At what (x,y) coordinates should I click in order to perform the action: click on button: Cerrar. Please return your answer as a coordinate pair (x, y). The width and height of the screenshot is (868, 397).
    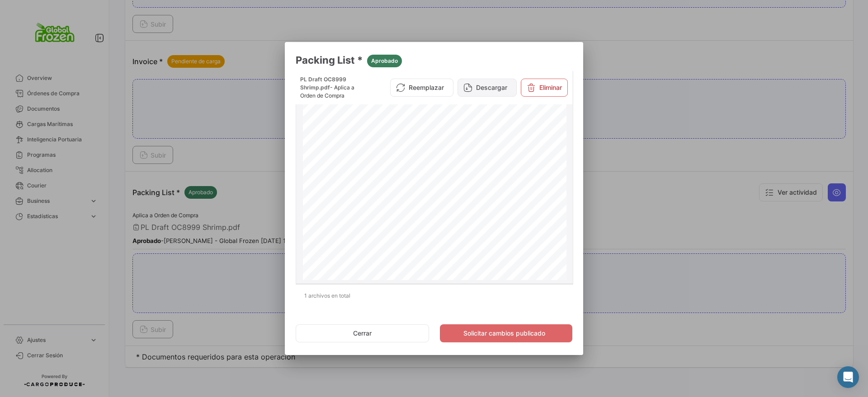
    Looking at the image, I should click on (362, 333).